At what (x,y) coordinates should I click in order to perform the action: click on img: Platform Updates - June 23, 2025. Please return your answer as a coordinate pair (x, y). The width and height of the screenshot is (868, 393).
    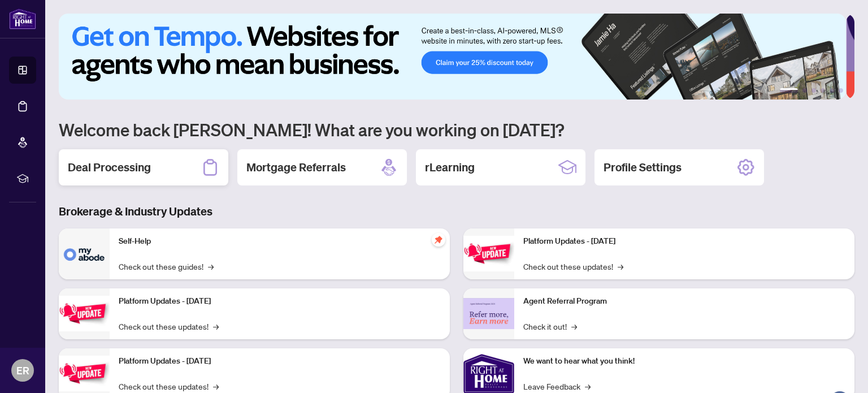
    Looking at the image, I should click on (489, 254).